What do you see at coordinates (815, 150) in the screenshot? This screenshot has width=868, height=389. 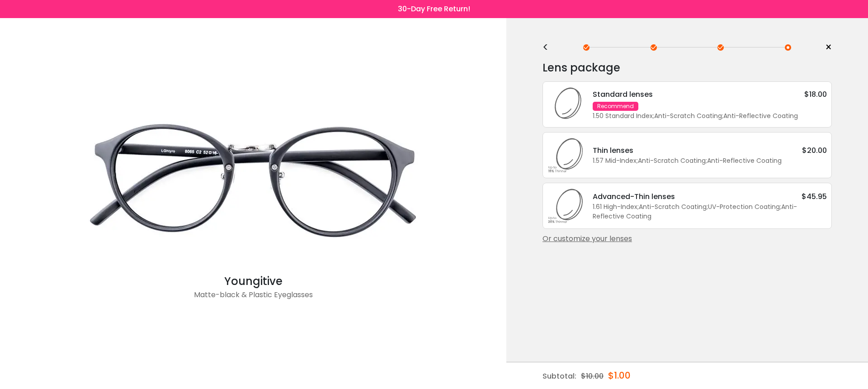 I see `div: $20.00` at bounding box center [815, 150].